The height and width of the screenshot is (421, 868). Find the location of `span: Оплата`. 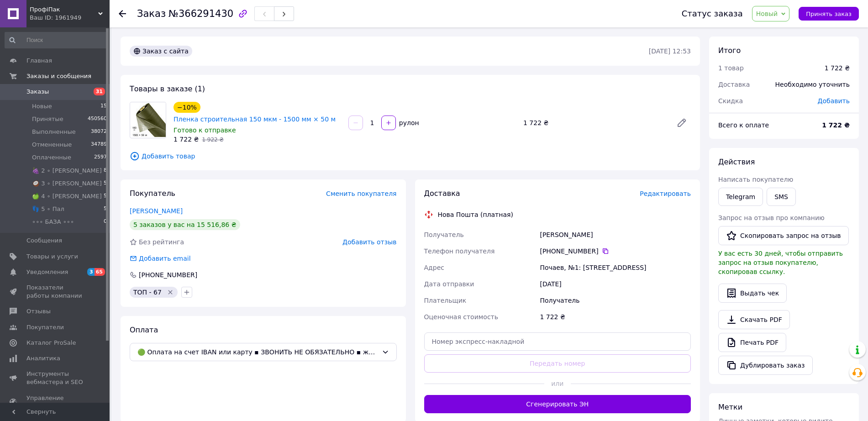

span: Оплата is located at coordinates (144, 330).